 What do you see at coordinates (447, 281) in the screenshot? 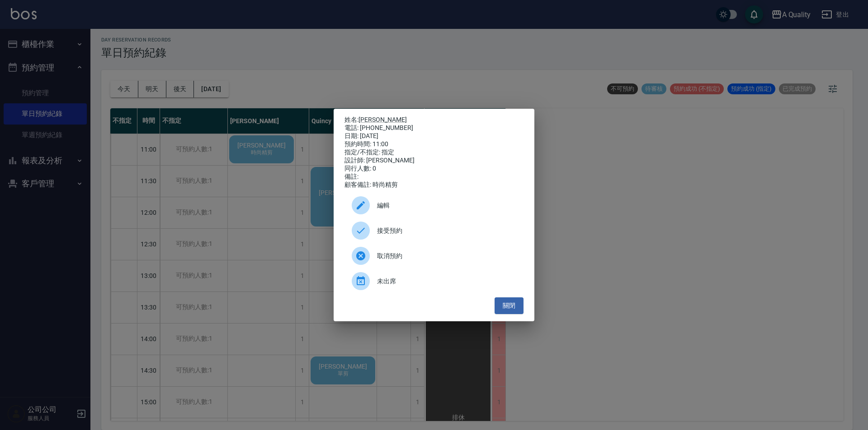
I see `span: 未出席` at bounding box center [447, 281].